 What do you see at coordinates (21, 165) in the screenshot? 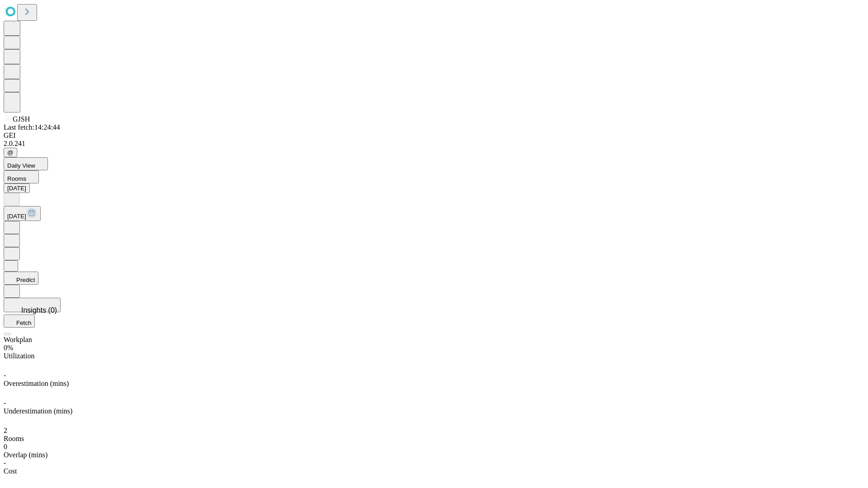
I see `span: Daily View` at bounding box center [21, 165].